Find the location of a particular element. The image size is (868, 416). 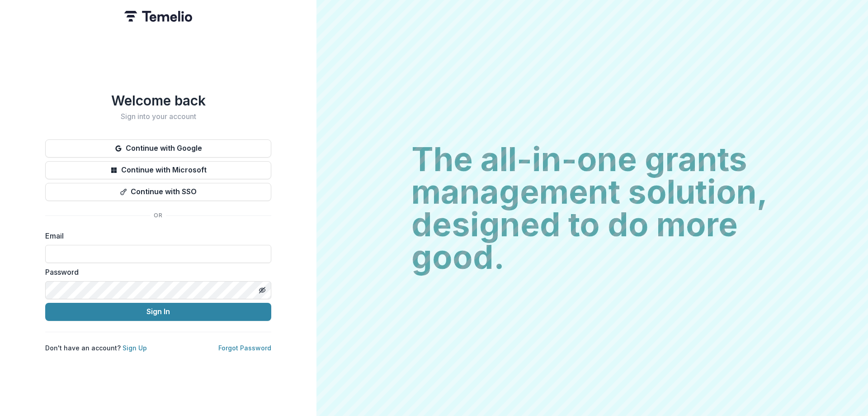

img: Temelio is located at coordinates (158, 16).